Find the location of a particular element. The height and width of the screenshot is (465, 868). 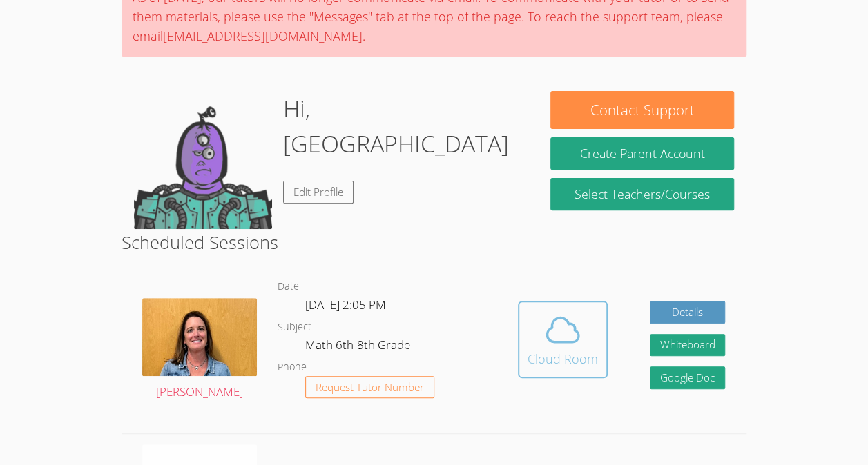

a: Google Doc is located at coordinates (688, 377).